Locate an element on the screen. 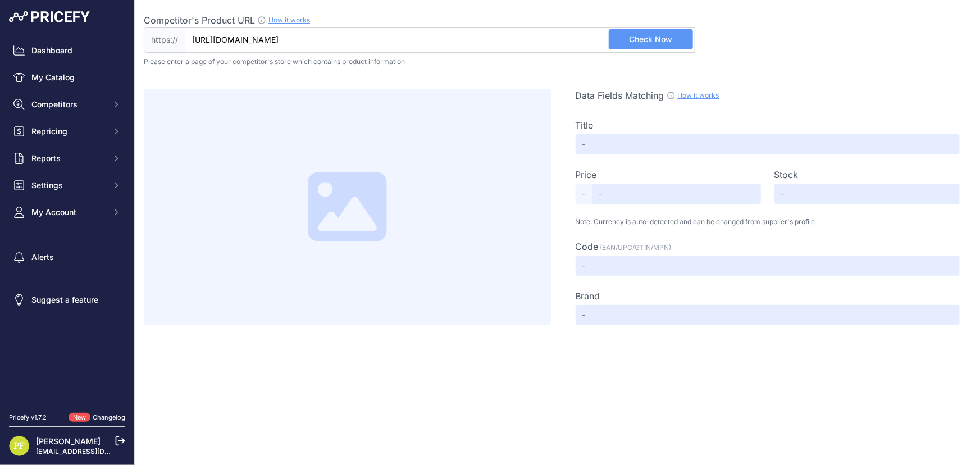  a: Suggest a feature is located at coordinates (67, 300).